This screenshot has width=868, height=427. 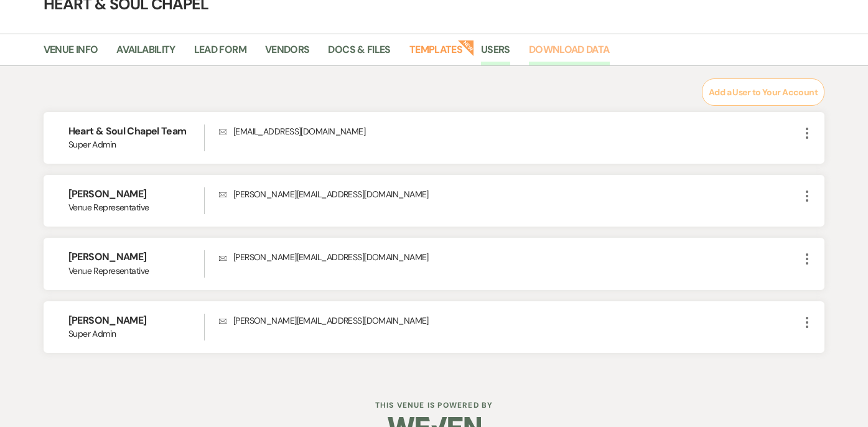 I want to click on strong: New, so click(x=466, y=47).